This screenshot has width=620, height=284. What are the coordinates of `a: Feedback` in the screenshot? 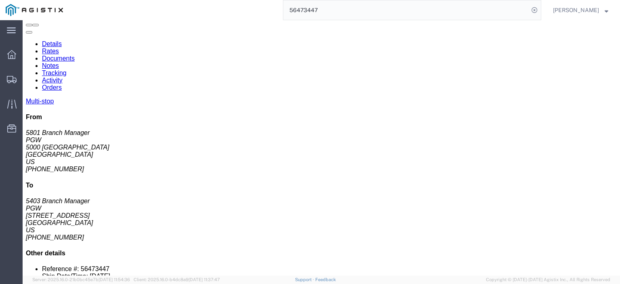 It's located at (326, 280).